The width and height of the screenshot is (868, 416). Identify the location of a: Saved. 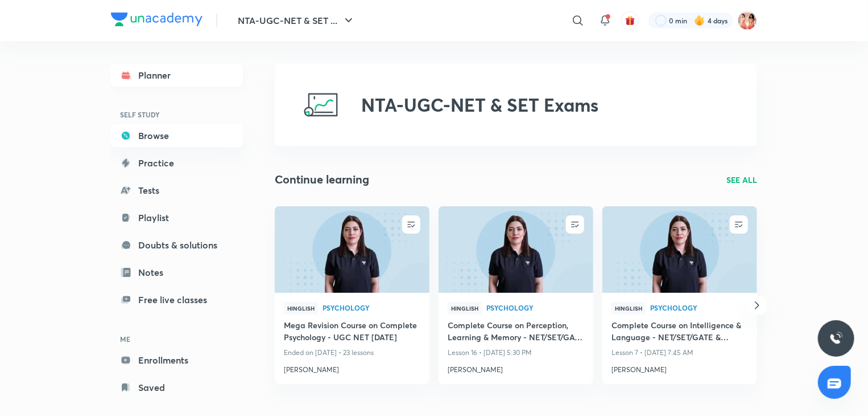
(177, 388).